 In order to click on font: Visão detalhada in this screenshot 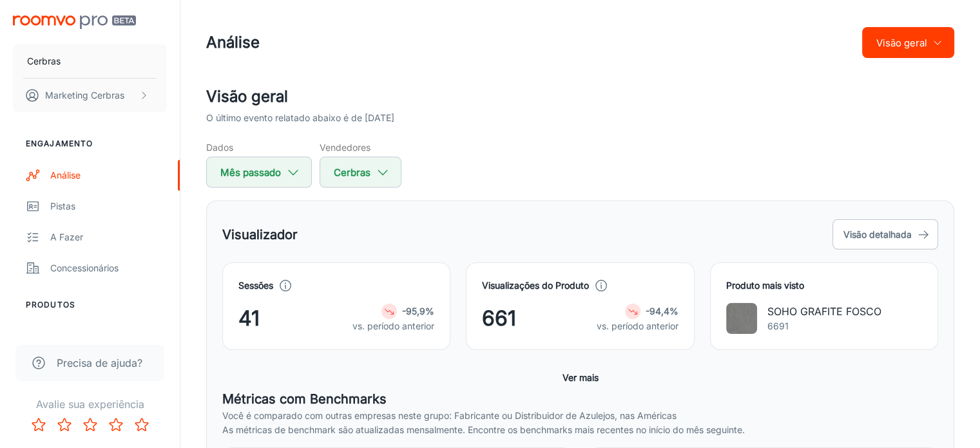, I will do `click(878, 234)`.